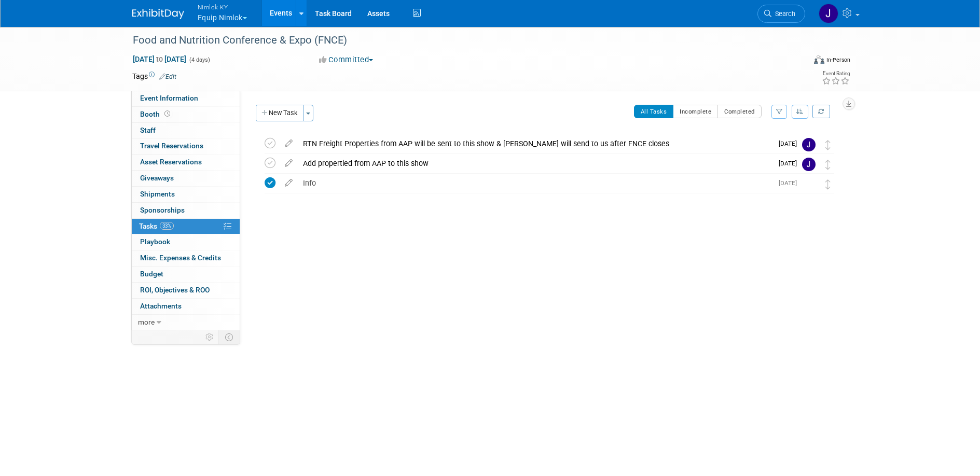 The image size is (980, 476). What do you see at coordinates (186, 194) in the screenshot?
I see `a: Shipments` at bounding box center [186, 194].